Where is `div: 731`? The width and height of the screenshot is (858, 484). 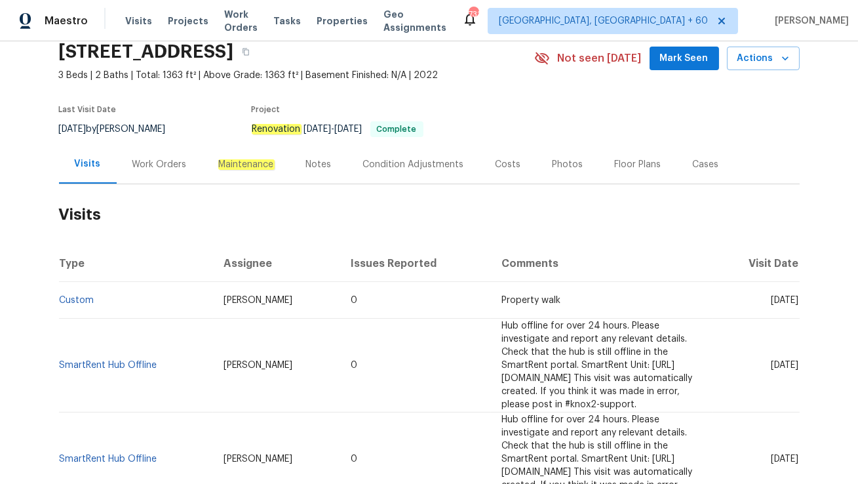
div: 731 is located at coordinates (473, 14).